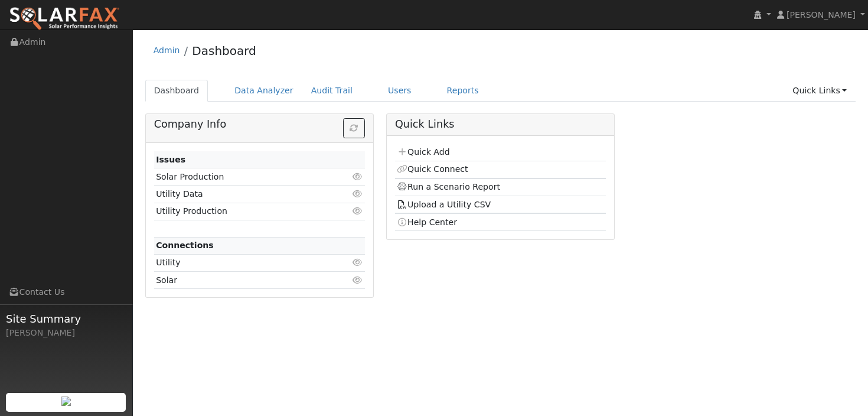 The image size is (868, 416). What do you see at coordinates (423, 152) in the screenshot?
I see `a: Quick Add` at bounding box center [423, 152].